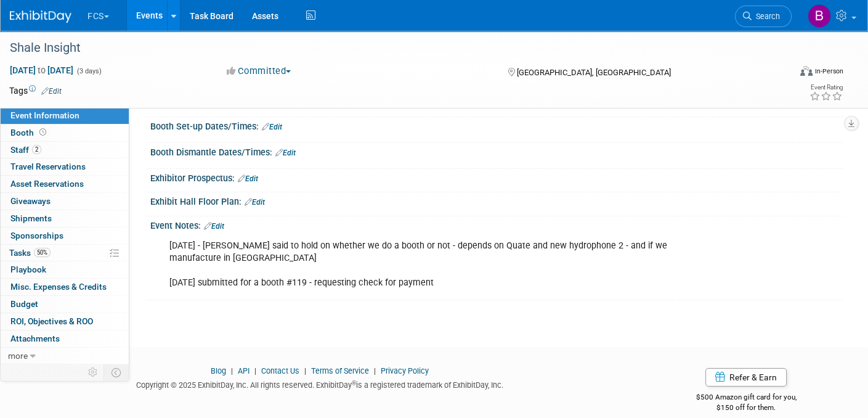 The height and width of the screenshot is (418, 868). What do you see at coordinates (41, 16) in the screenshot?
I see `img: ExhibitDay` at bounding box center [41, 16].